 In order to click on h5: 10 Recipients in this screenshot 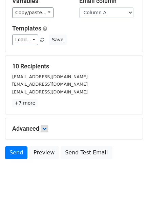, I will do `click(74, 66)`.